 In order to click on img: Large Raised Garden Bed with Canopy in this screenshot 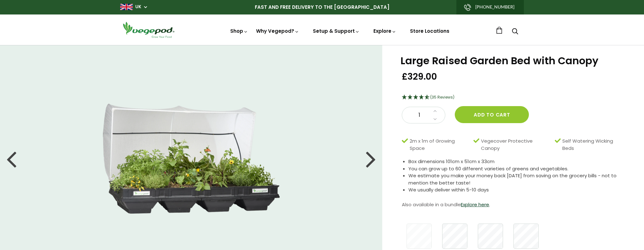, I will do `click(191, 159)`.